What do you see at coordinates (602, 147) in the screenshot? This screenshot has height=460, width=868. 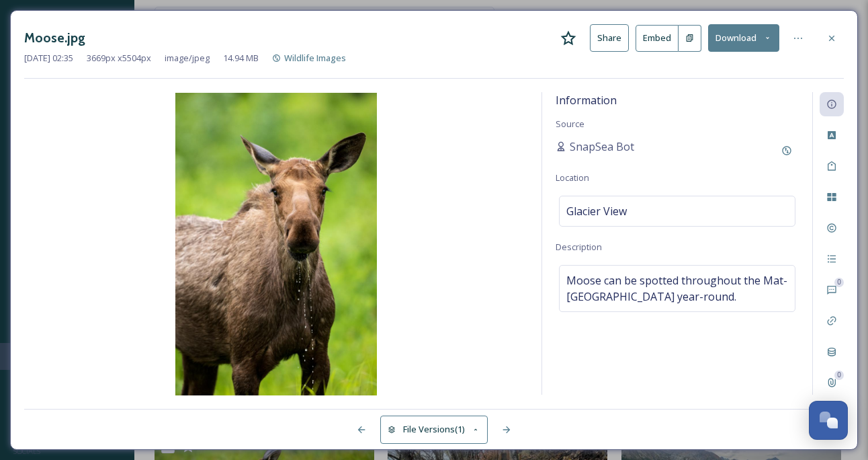 I see `span: SnapSea Bot` at bounding box center [602, 147].